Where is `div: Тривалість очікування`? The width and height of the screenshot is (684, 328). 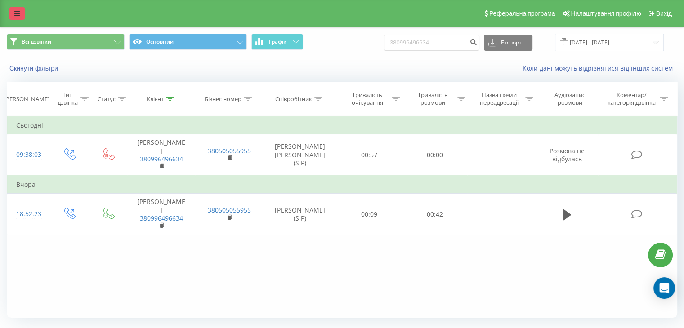 div: Тривалість очікування is located at coordinates (367, 99).